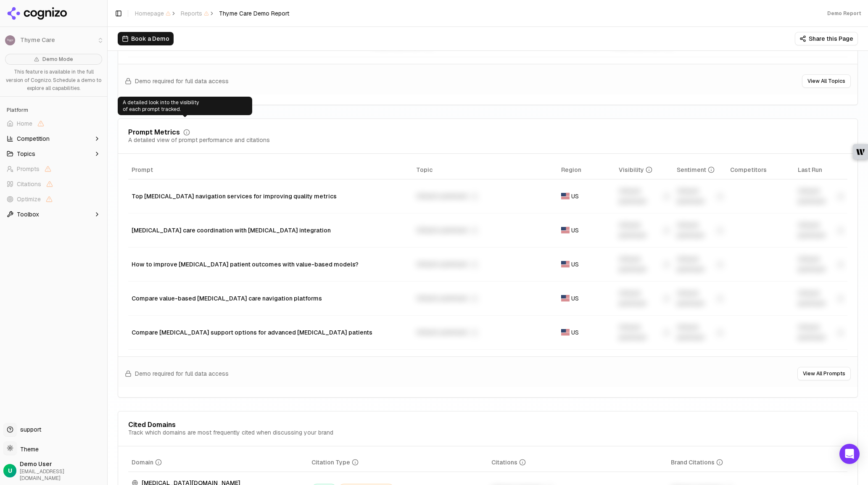 This screenshot has height=485, width=868. Describe the element at coordinates (142, 169) in the screenshot. I see `span: Prompt` at that location.